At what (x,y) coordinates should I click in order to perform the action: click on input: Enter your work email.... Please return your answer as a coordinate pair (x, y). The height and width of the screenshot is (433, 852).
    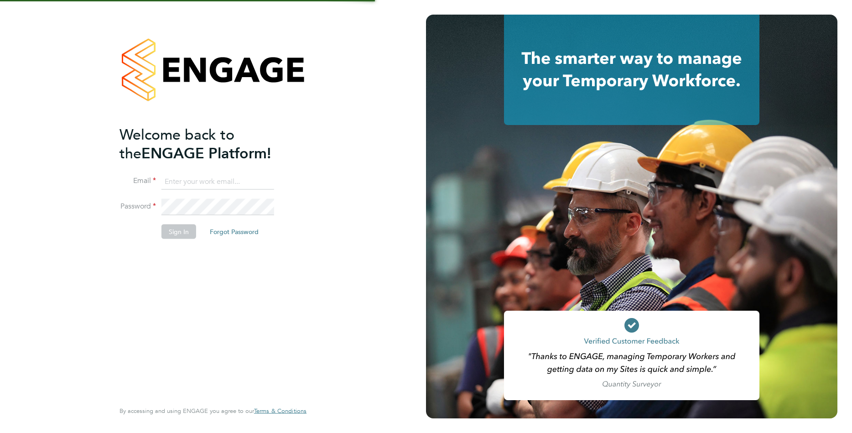
    Looking at the image, I should click on (218, 182).